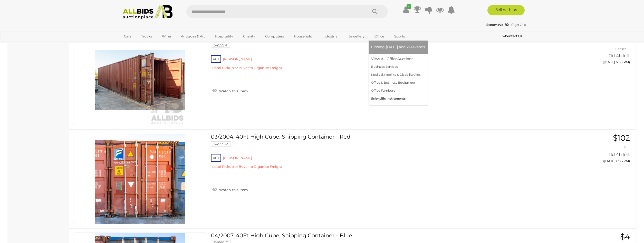  What do you see at coordinates (621, 137) in the screenshot?
I see `span: $102` at bounding box center [621, 137].